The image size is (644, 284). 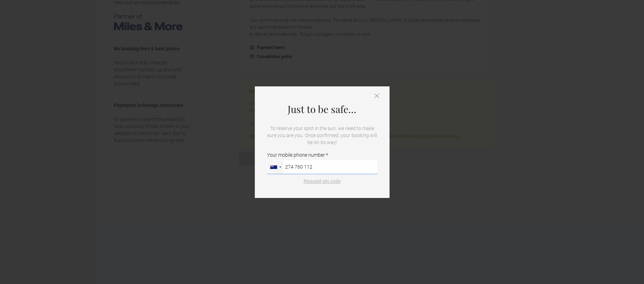 What do you see at coordinates (322, 110) in the screenshot?
I see `h4: Just to be safe…` at bounding box center [322, 110].